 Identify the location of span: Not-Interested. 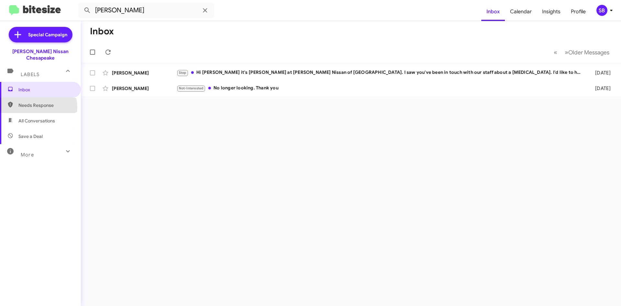
(191, 88).